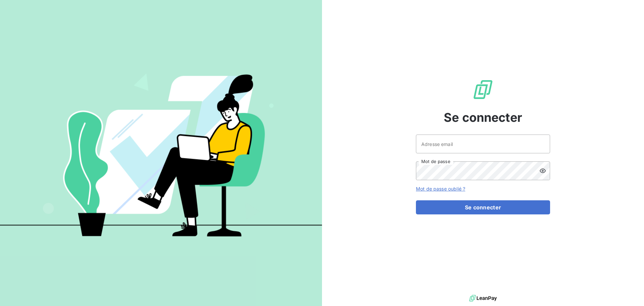 This screenshot has height=306, width=644. I want to click on img: logo, so click(483, 298).